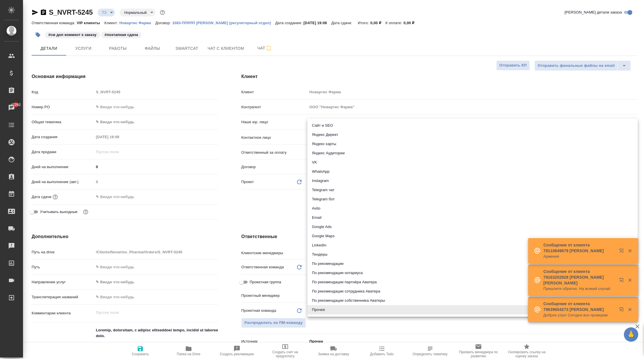  I want to click on li: Яндекс Директ, so click(472, 135).